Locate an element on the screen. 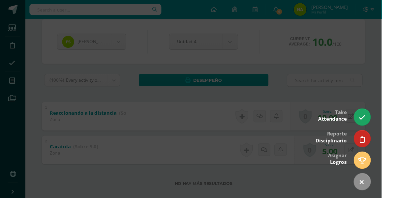 This screenshot has height=206, width=397. span: Logros is located at coordinates (352, 169).